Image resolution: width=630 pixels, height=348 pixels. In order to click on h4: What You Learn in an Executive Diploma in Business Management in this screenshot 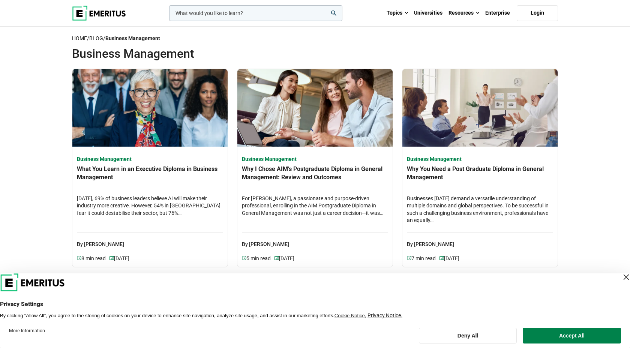, I will do `click(150, 178)`.